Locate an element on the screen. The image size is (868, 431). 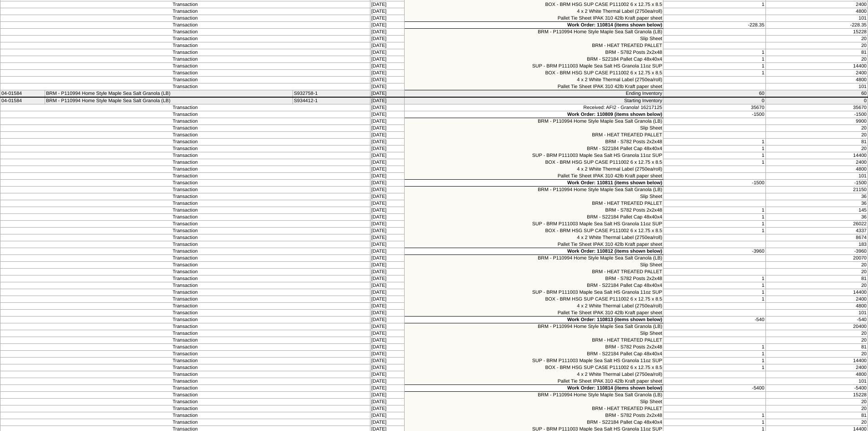
td: 9900 is located at coordinates (817, 121).